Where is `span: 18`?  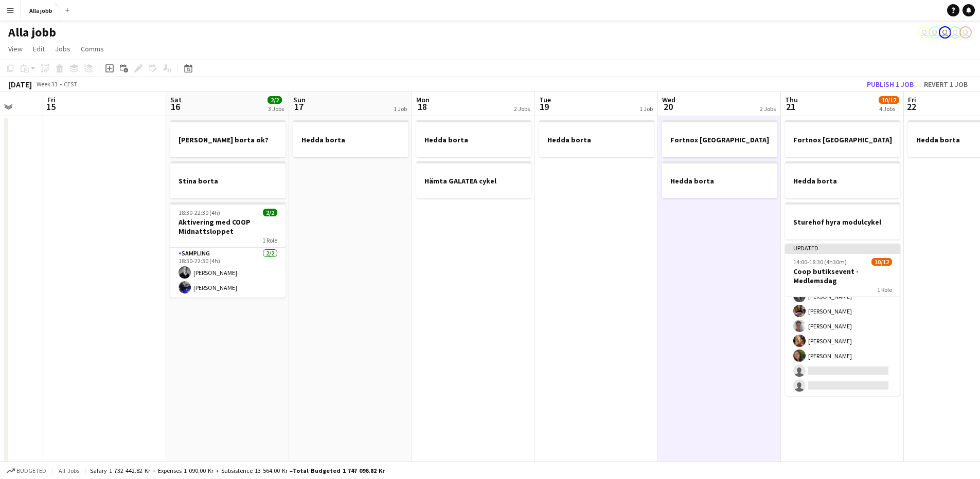
span: 18 is located at coordinates (422, 106).